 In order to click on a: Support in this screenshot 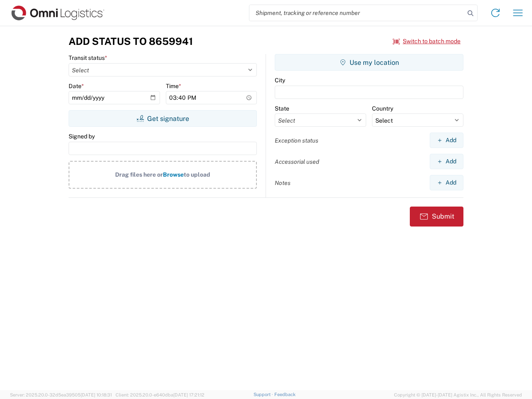, I will do `click(264, 394)`.